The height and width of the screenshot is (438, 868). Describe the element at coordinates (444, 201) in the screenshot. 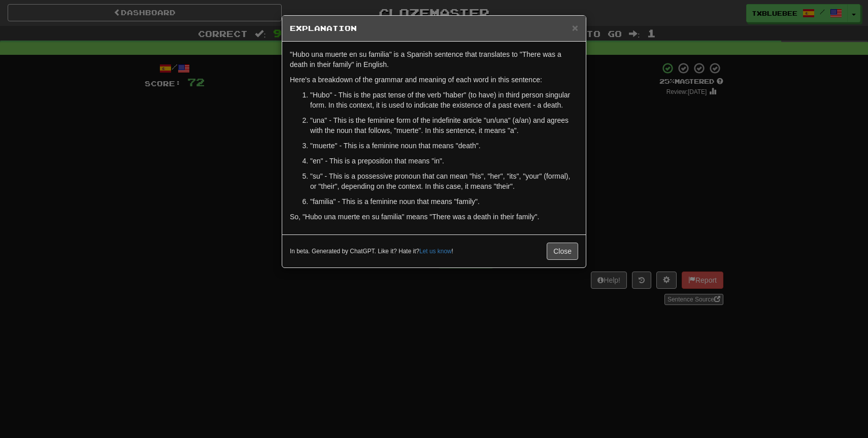

I see `p: "familia" - This is a feminine noun that means "family".` at that location.